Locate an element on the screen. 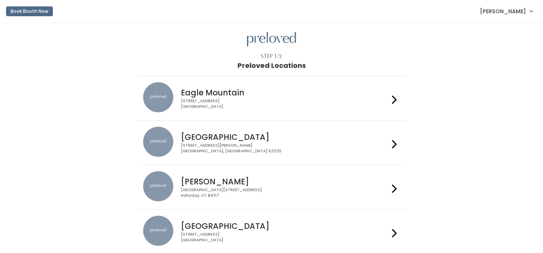 The width and height of the screenshot is (543, 253). h4: Eagle Mountain is located at coordinates (285, 92).